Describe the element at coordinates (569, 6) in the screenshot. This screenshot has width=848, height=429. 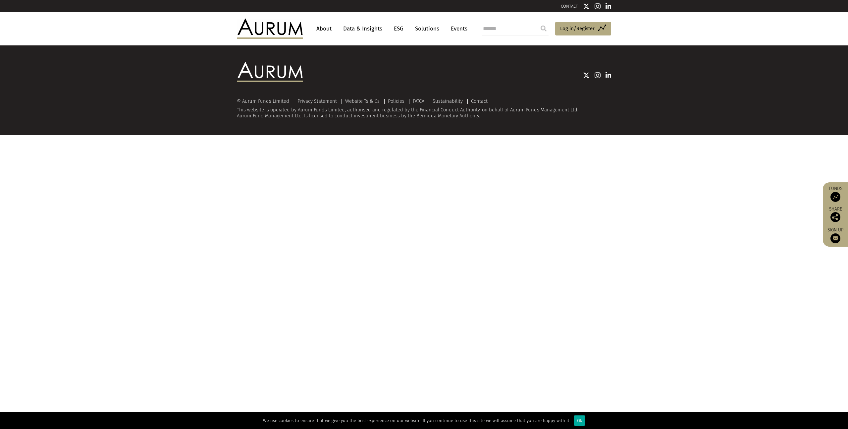
I see `a: CONTACT` at that location.